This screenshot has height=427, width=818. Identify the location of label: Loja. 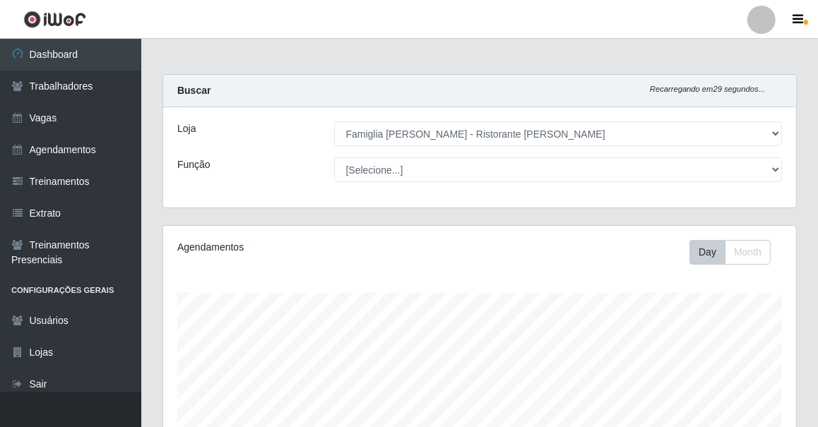
(186, 129).